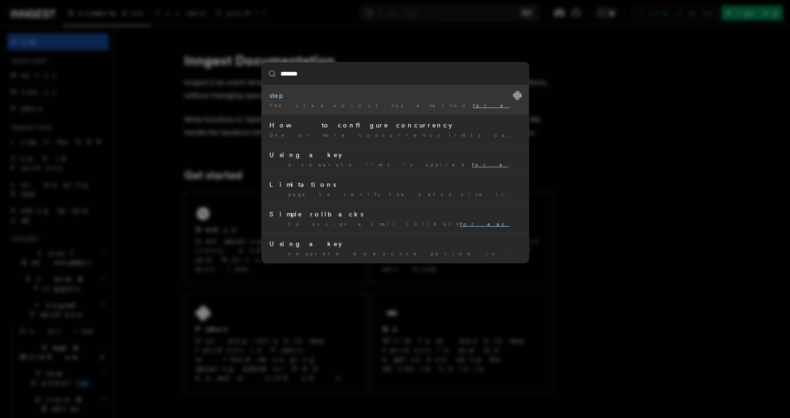 Image resolution: width=790 pixels, height=418 pixels. I want to click on div: Limitations, so click(395, 184).